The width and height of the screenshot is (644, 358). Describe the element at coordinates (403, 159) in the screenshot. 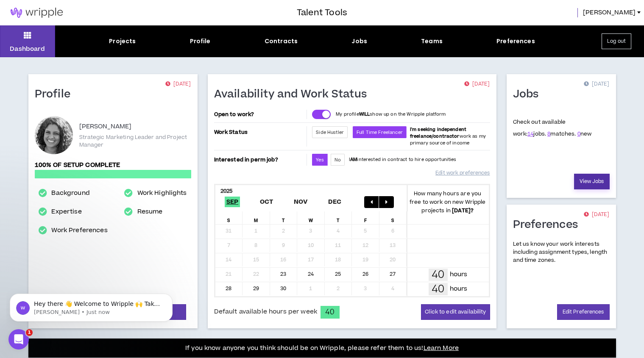

I see `p: I interested in contract to hire opportunities` at that location.